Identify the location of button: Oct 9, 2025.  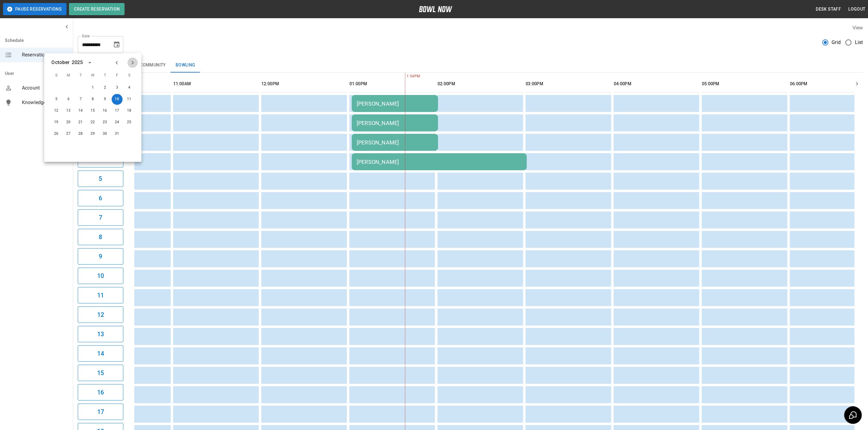
(105, 100).